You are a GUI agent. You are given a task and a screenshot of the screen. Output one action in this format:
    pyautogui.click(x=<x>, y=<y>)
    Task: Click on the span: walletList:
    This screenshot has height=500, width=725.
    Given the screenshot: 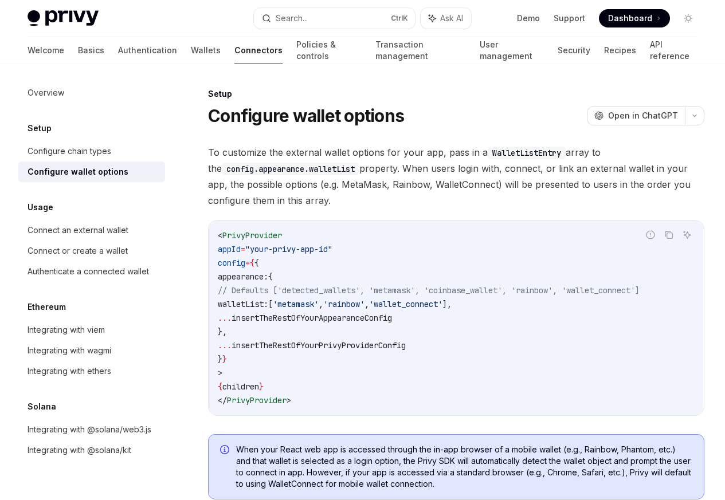 What is the action you would take?
    pyautogui.click(x=243, y=304)
    